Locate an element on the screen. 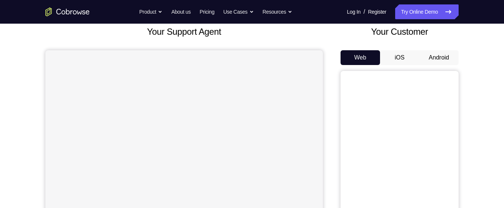 This screenshot has width=504, height=208. a: Register is located at coordinates (377, 12).